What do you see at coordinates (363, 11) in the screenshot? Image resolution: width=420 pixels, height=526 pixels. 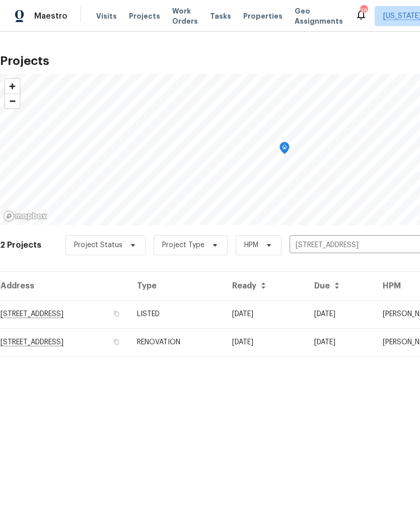 I see `div: 38` at bounding box center [363, 11].